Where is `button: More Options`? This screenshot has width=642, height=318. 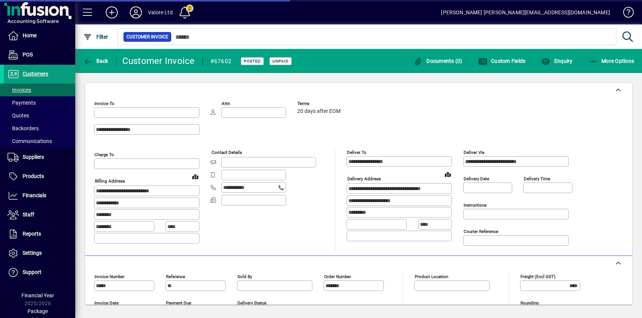
button: More Options is located at coordinates (612, 61).